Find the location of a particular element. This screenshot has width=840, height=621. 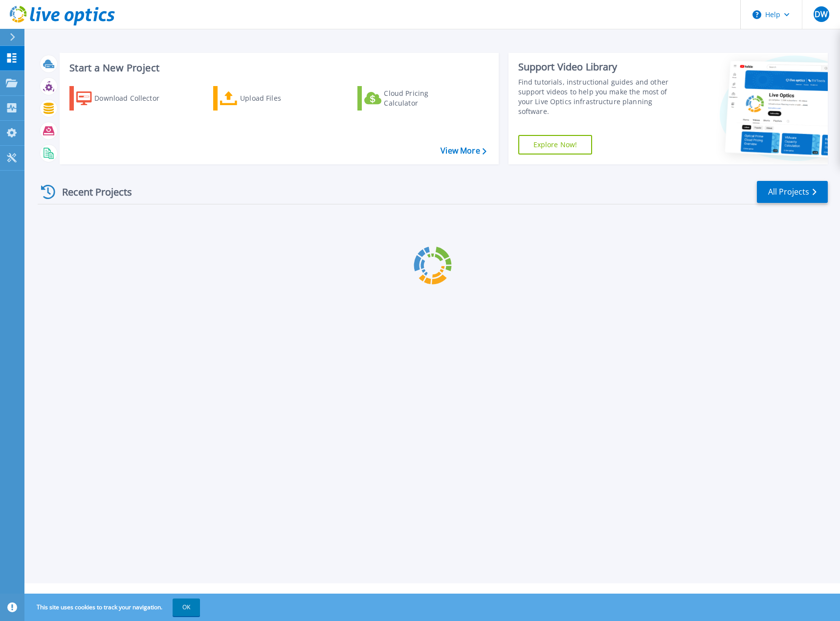

div: Download Collector is located at coordinates (134, 98).